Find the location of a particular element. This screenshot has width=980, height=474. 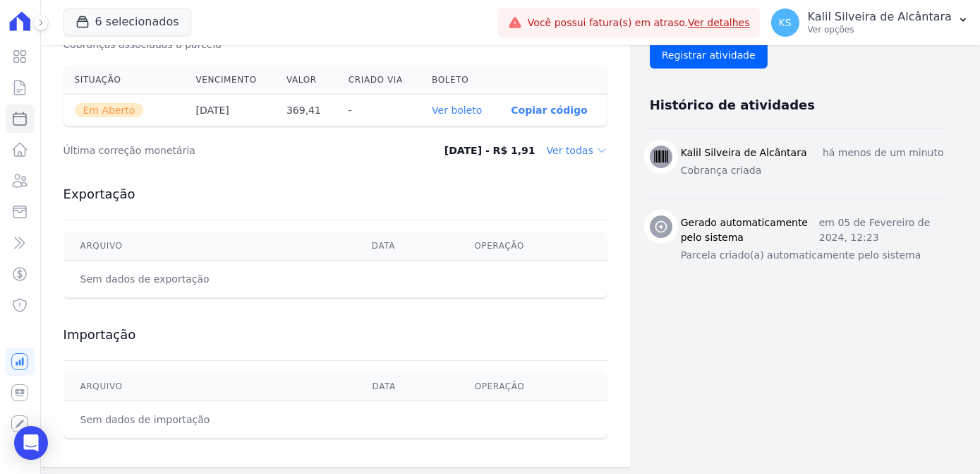

dt: Última correção monetária is located at coordinates (224, 150).